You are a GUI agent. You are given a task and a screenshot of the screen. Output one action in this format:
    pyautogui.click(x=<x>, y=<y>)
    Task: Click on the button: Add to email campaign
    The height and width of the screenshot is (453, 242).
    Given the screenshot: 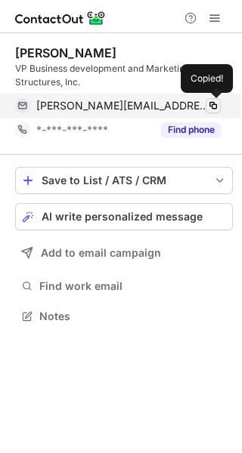 What is the action you would take?
    pyautogui.click(x=124, y=253)
    